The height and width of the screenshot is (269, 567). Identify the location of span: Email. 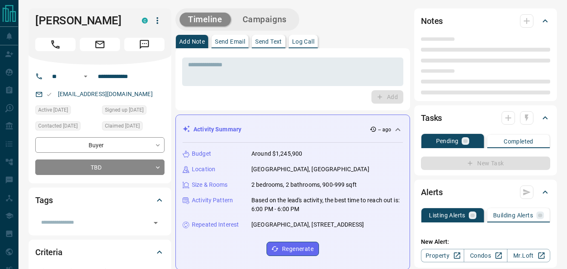
(100, 45).